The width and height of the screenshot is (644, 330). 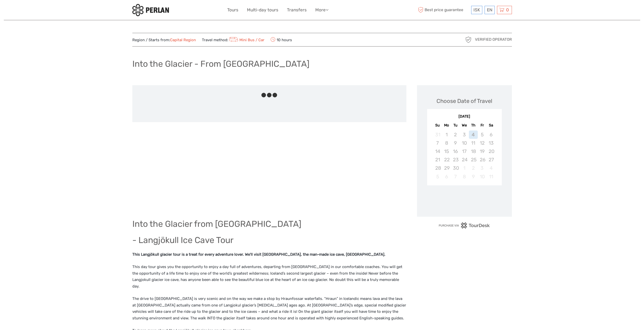 I want to click on span: Region / Starts from:, so click(x=164, y=40).